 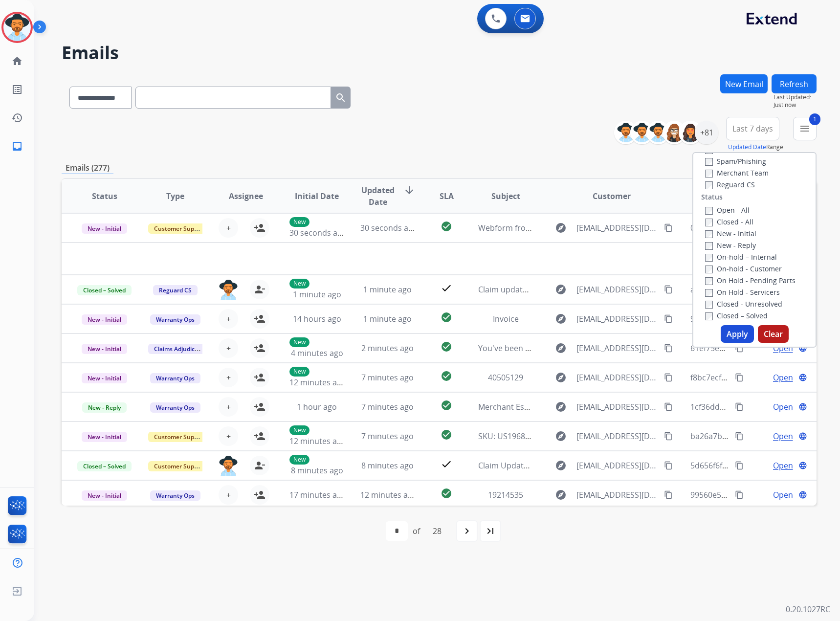 What do you see at coordinates (725, 149) in the screenshot?
I see `label: Dev Test` at bounding box center [725, 149].